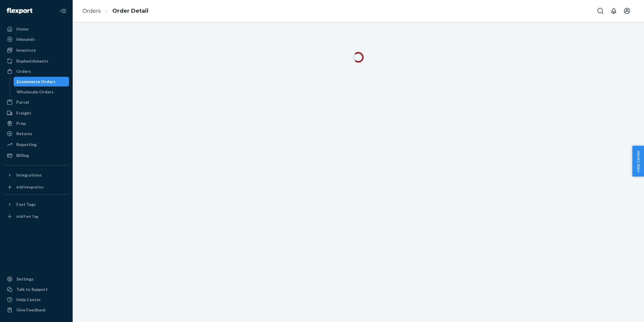 The height and width of the screenshot is (322, 644). I want to click on div: Returns, so click(24, 134).